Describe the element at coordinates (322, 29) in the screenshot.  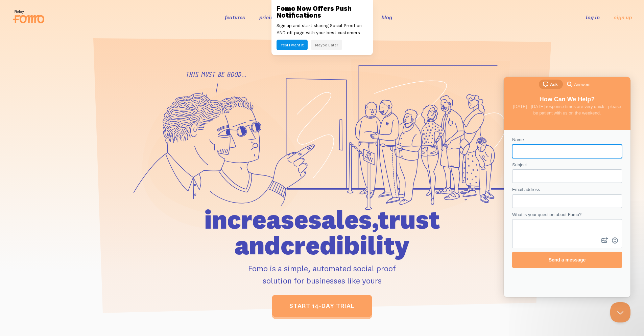
I see `p: Sign up and start sharing Social Proof on AND off page with your best customers` at that location.